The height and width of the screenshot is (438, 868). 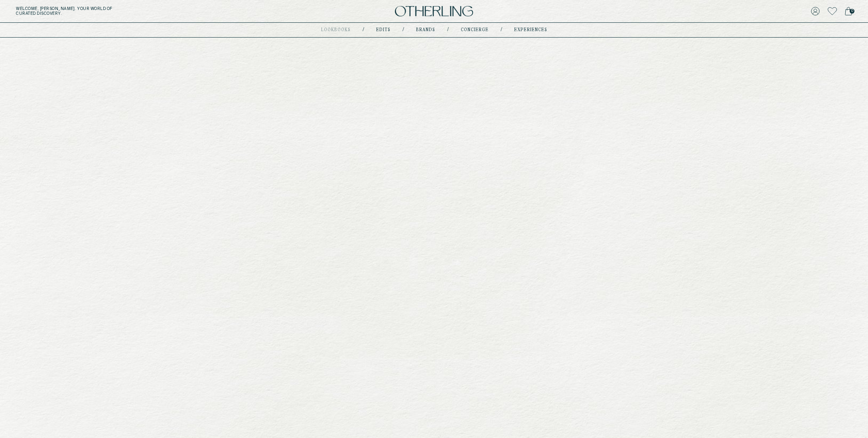 What do you see at coordinates (383, 30) in the screenshot?
I see `a: Edits` at bounding box center [383, 30].